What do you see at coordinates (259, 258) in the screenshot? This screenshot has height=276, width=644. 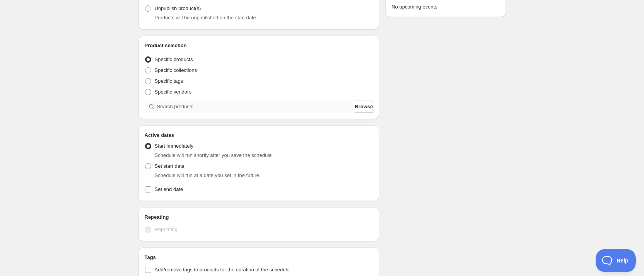 I see `h2: Tags` at bounding box center [259, 258].